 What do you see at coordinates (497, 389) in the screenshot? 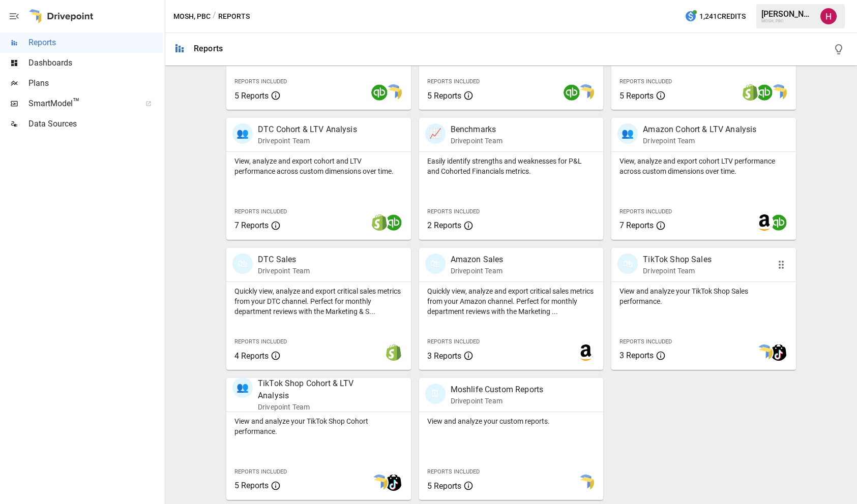
I see `p: Moshlife Custom Reports` at bounding box center [497, 389].